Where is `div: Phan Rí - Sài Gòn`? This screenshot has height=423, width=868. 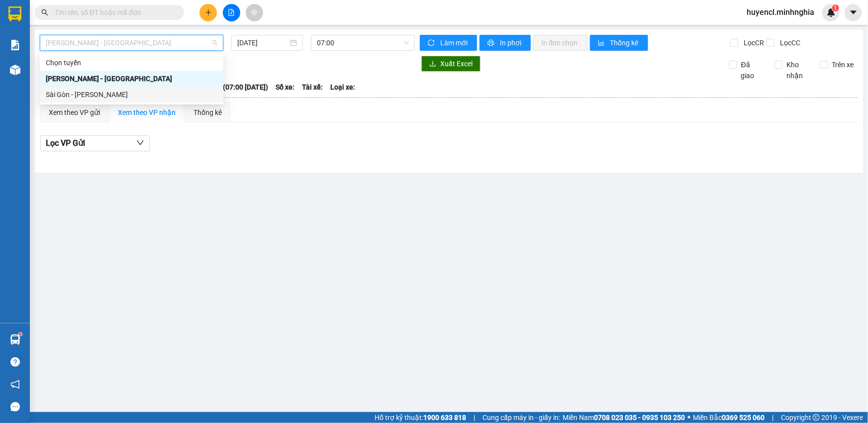
div: Phan Rí - Sài Gòn is located at coordinates (132, 79).